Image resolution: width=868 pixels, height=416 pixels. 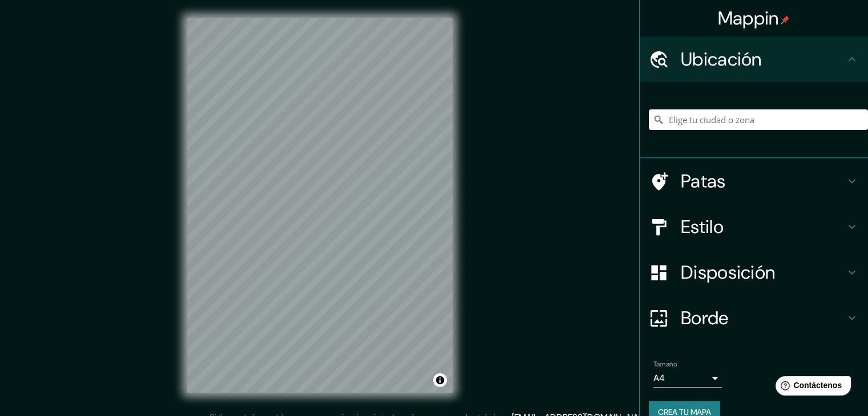 I want to click on font: Estilo, so click(x=702, y=227).